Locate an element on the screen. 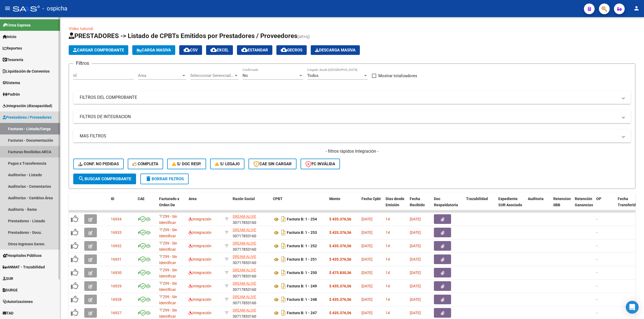 Image resolution: width=644 pixels, height=319 pixels. span: Razón Social is located at coordinates (244, 199).